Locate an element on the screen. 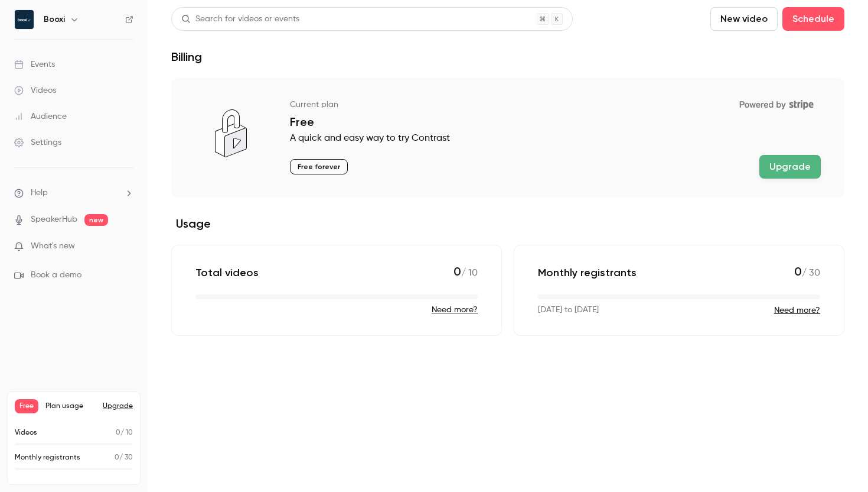 The image size is (868, 492). h2: Usage is located at coordinates (508, 223).